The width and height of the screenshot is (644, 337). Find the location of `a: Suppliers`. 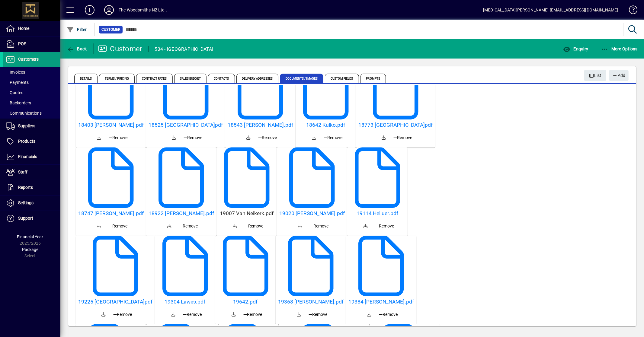

a: Suppliers is located at coordinates (32, 126).